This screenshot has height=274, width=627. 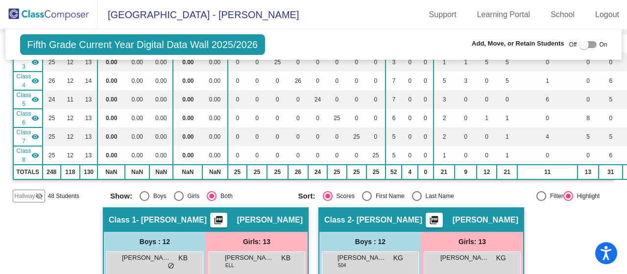 I want to click on span: KB, so click(x=183, y=258).